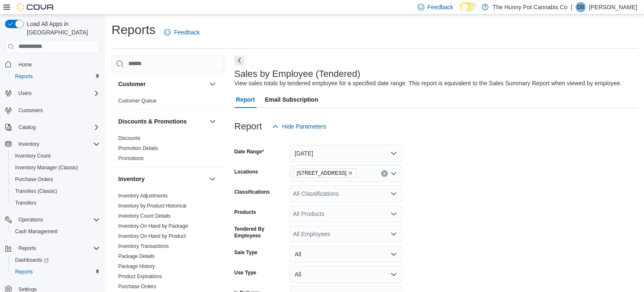 The height and width of the screenshot is (292, 644). I want to click on div: Discounts & Promotions, so click(168, 150).